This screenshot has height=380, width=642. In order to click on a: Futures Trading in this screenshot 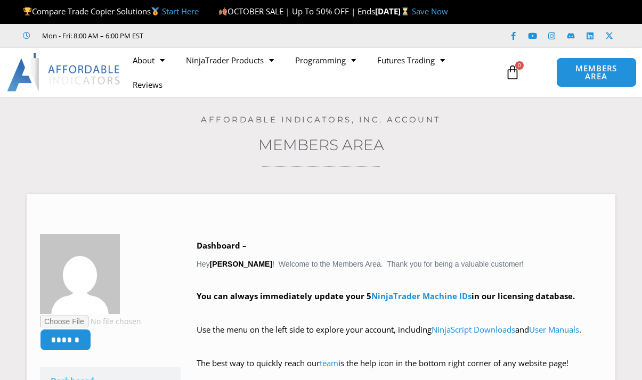, I will do `click(411, 60)`.